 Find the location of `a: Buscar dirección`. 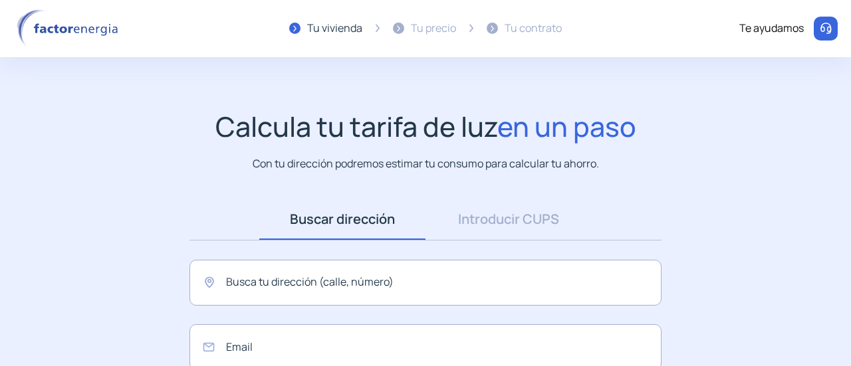

a: Buscar dirección is located at coordinates (342, 219).